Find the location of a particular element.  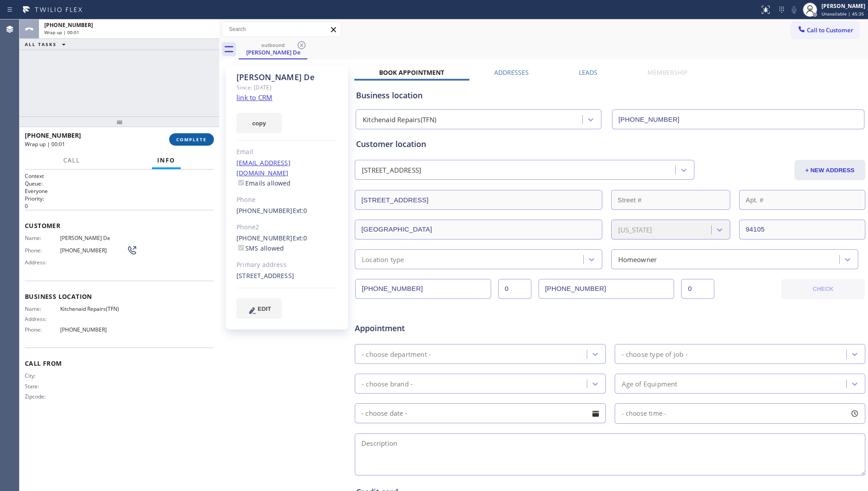

input: Emails allowed is located at coordinates (241, 183).